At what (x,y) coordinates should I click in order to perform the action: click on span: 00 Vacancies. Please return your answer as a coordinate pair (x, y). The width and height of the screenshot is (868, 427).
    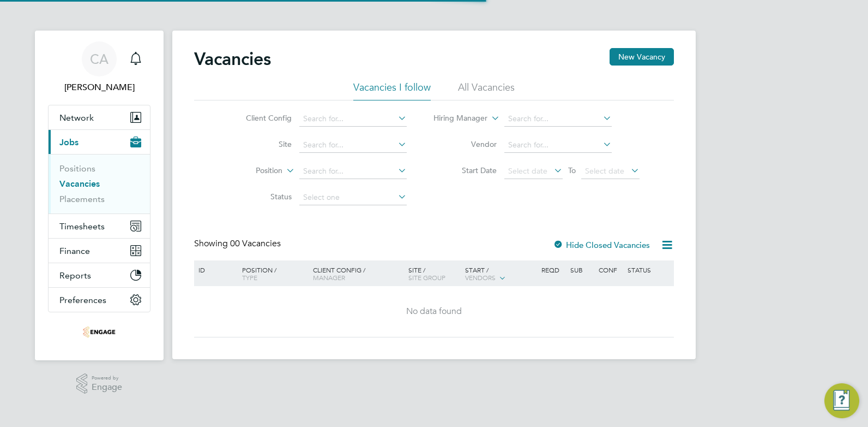
    Looking at the image, I should click on (255, 243).